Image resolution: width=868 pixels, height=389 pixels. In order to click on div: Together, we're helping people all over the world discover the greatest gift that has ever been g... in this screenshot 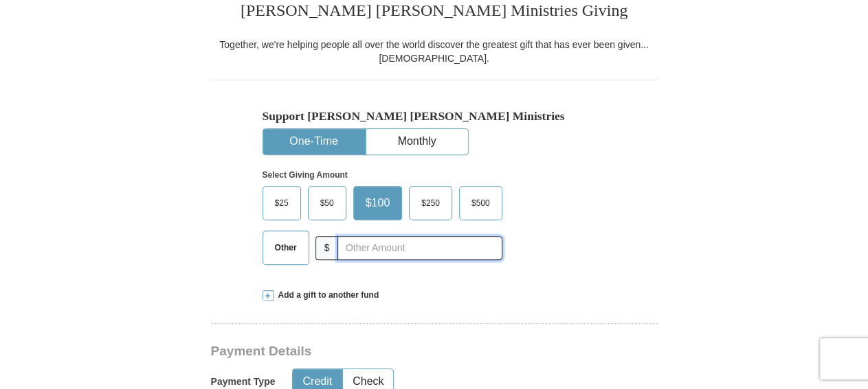, I will do `click(434, 52)`.